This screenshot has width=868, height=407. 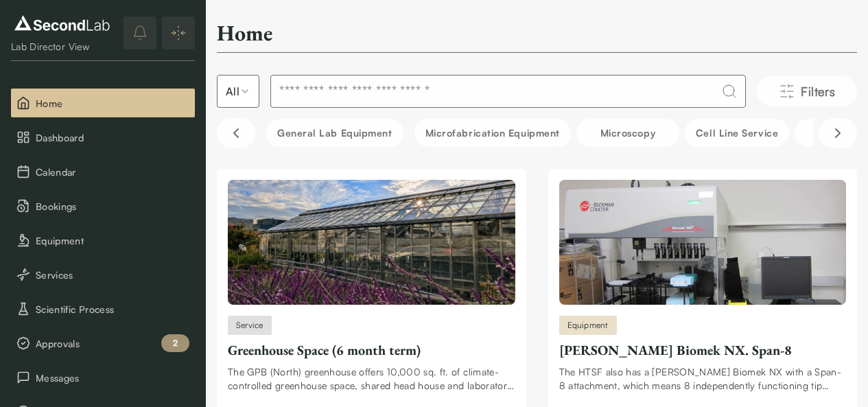 I want to click on li: Services, so click(x=103, y=275).